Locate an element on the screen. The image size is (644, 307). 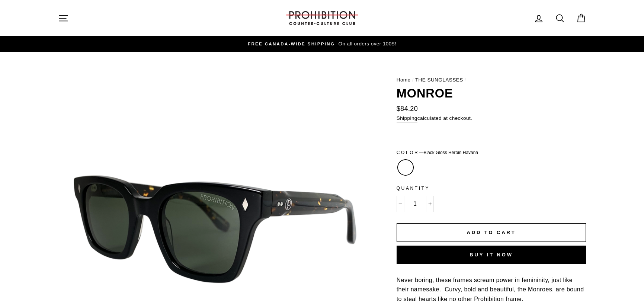
small: calculated at checkout. is located at coordinates (492, 118).